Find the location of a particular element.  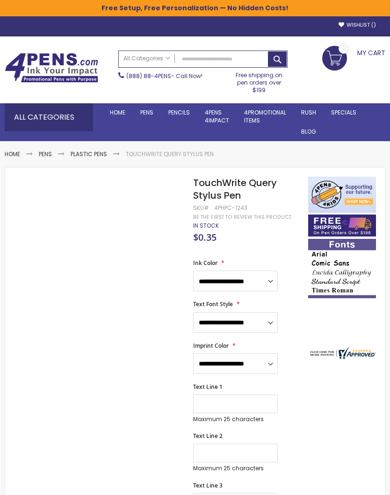

div: 4PHPC-1243 is located at coordinates (230, 208).